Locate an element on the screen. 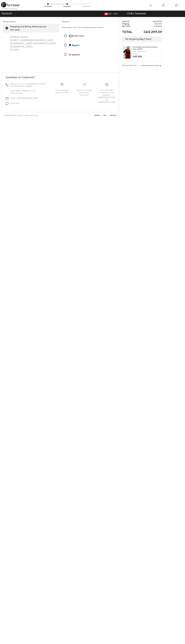 The image size is (185, 644). div: Summary is located at coordinates (86, 6).